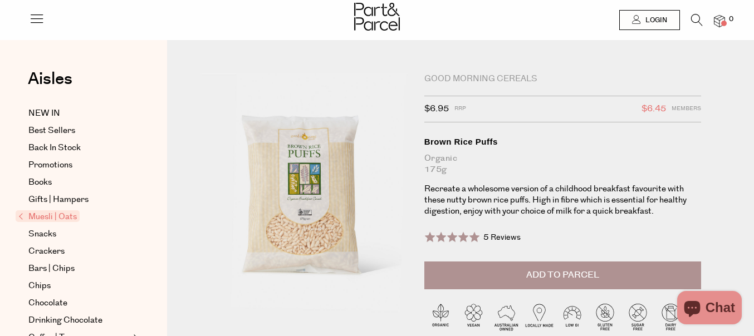 The image size is (754, 336). What do you see at coordinates (719, 21) in the screenshot?
I see `a: 0` at bounding box center [719, 21].